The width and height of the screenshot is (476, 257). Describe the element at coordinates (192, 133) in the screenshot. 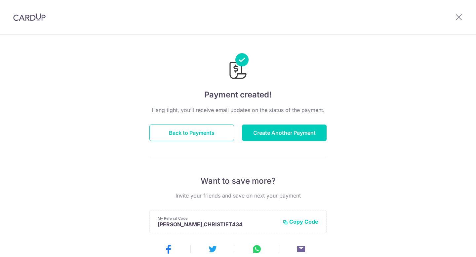

I see `button: Back to Payments` at that location.